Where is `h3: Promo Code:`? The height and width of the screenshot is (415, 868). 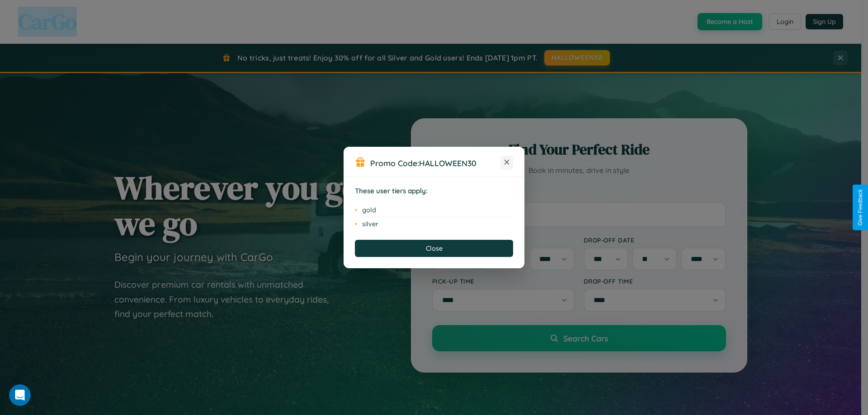
h3: Promo Code: is located at coordinates (435, 163).